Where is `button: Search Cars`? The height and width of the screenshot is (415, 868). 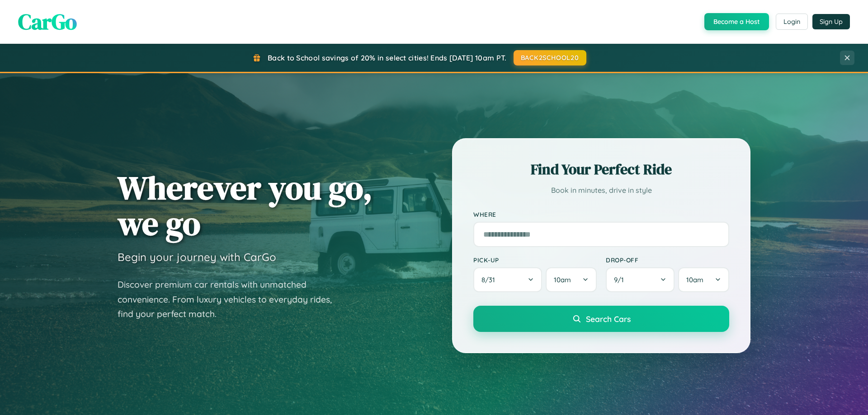
button: Search Cars is located at coordinates (601, 319).